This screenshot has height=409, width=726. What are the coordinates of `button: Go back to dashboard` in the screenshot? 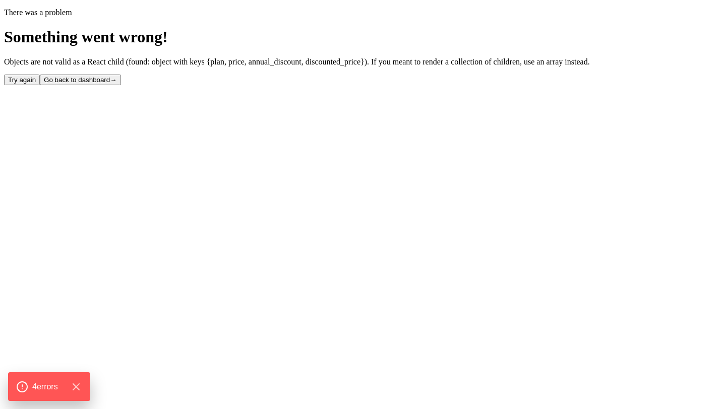 It's located at (80, 80).